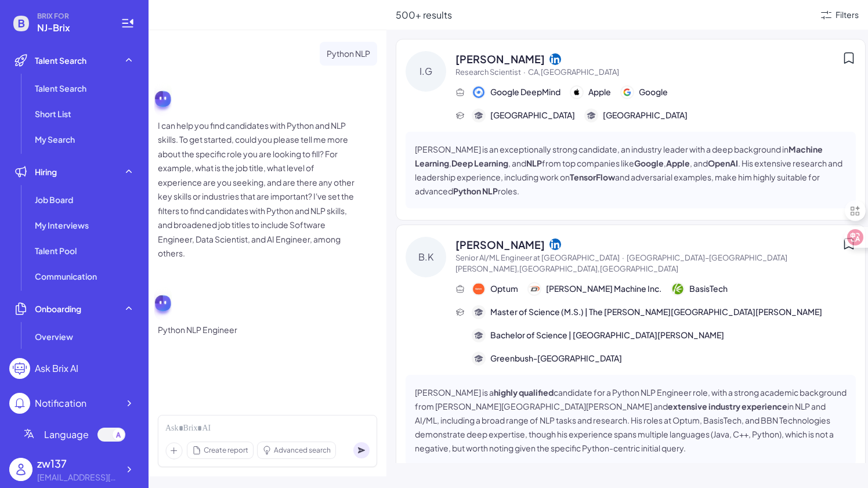 Image resolution: width=868 pixels, height=488 pixels. I want to click on span: Google DeepMind, so click(525, 92).